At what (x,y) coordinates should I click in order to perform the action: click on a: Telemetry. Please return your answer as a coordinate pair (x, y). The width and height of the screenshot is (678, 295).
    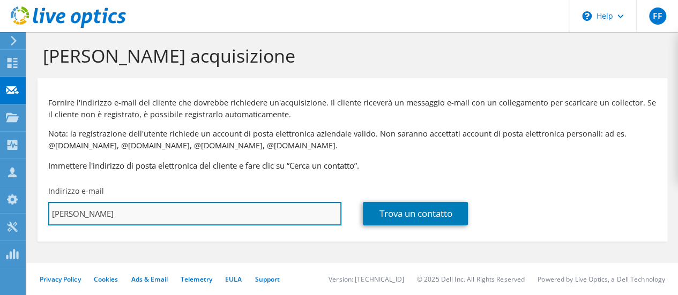
    Looking at the image, I should click on (196, 279).